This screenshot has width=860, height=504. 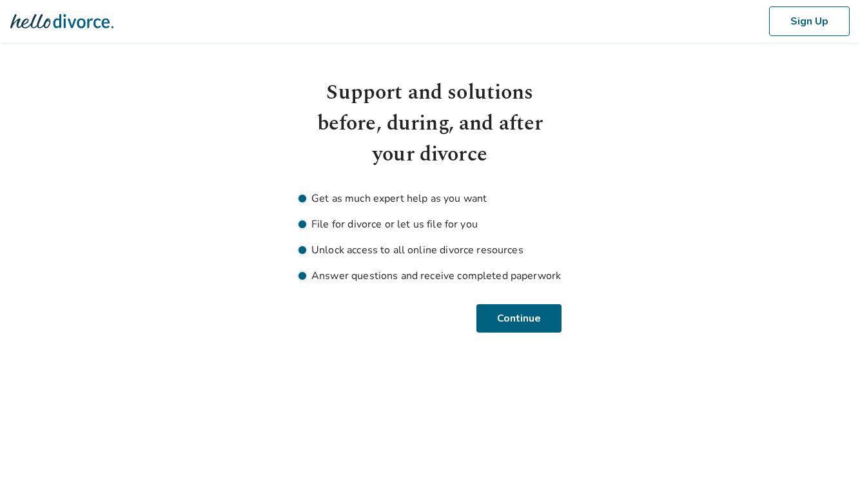 What do you see at coordinates (430, 224) in the screenshot?
I see `li: File for divorce or let us file for you` at bounding box center [430, 224].